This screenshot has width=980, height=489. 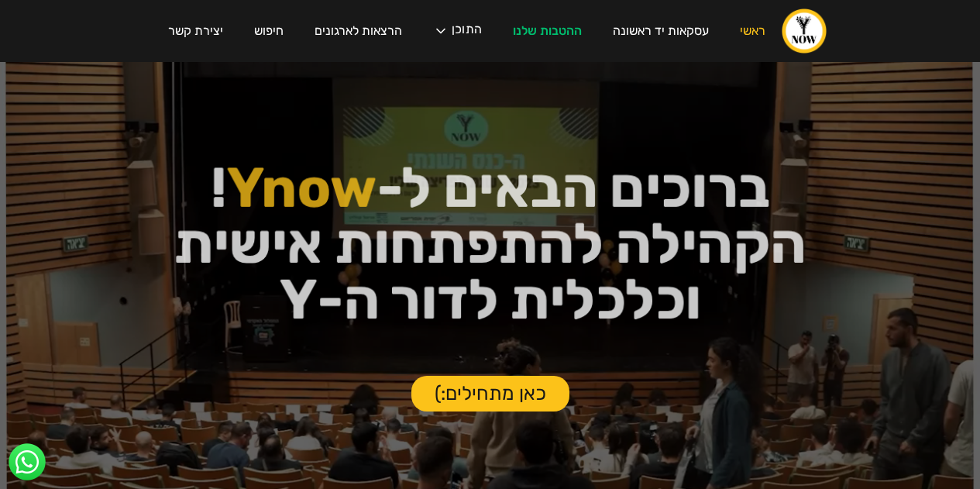 What do you see at coordinates (490, 394) in the screenshot?
I see `a: כאן מתחילים:)` at bounding box center [490, 394].